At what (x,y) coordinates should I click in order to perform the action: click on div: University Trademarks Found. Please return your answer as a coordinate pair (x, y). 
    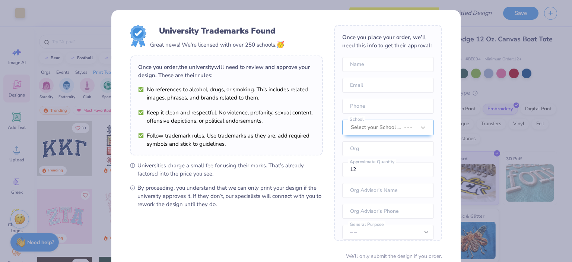
    Looking at the image, I should click on (217, 31).